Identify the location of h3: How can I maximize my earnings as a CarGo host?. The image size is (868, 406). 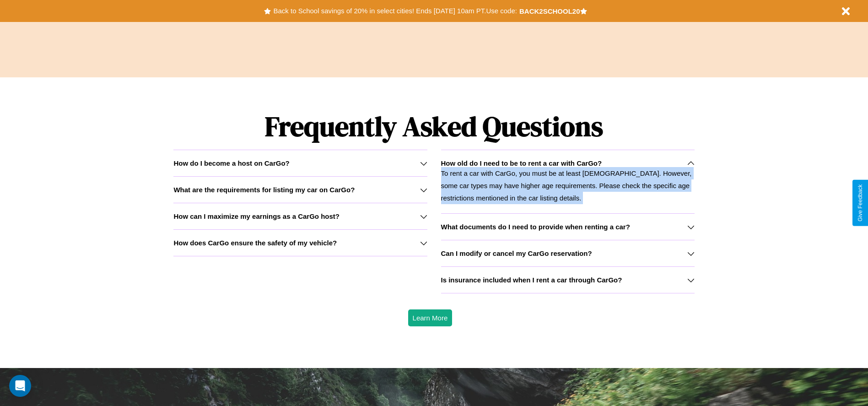
(256, 216).